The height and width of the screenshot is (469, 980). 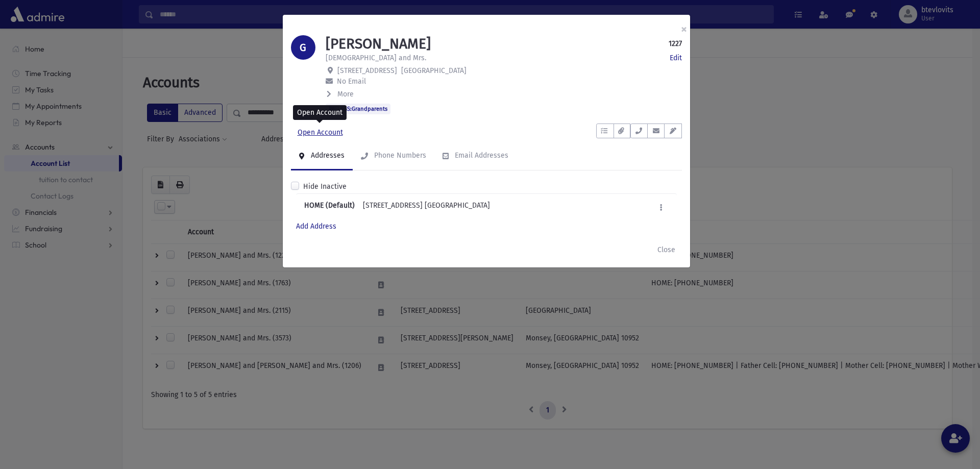 What do you see at coordinates (394, 156) in the screenshot?
I see `a: Phone Numbers` at bounding box center [394, 156].